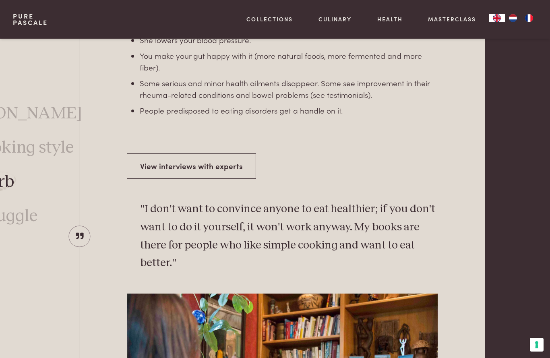 Image resolution: width=550 pixels, height=358 pixels. What do you see at coordinates (513, 18) in the screenshot?
I see `a: NL` at bounding box center [513, 18].